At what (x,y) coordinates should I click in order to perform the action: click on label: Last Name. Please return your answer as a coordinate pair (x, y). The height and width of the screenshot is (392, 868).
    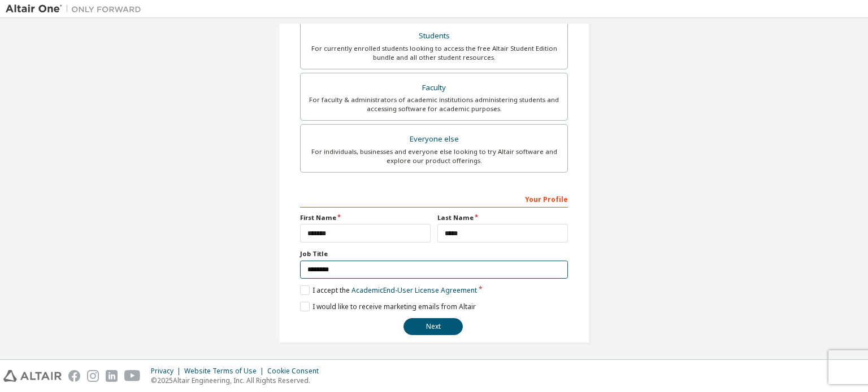
    Looking at the image, I should click on (503, 218).